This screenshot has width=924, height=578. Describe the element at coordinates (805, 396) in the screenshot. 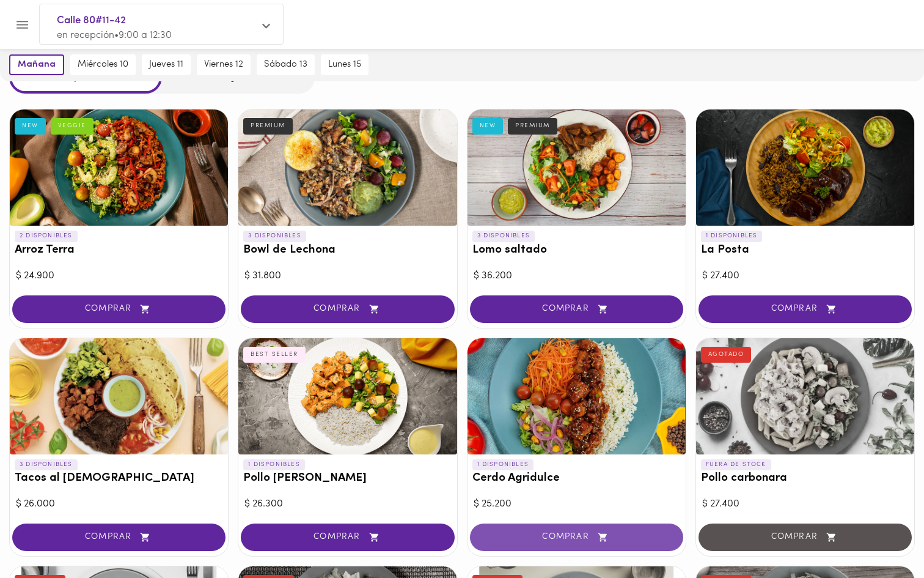

I see `div: Pollo carbonara` at that location.